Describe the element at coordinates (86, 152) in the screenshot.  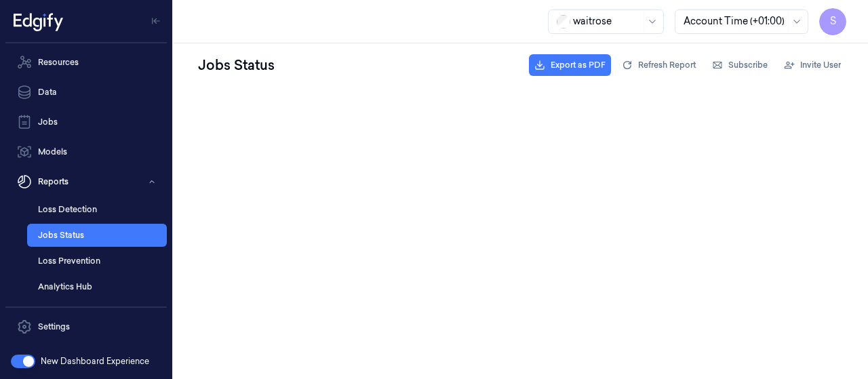
I see `a: Models` at that location.